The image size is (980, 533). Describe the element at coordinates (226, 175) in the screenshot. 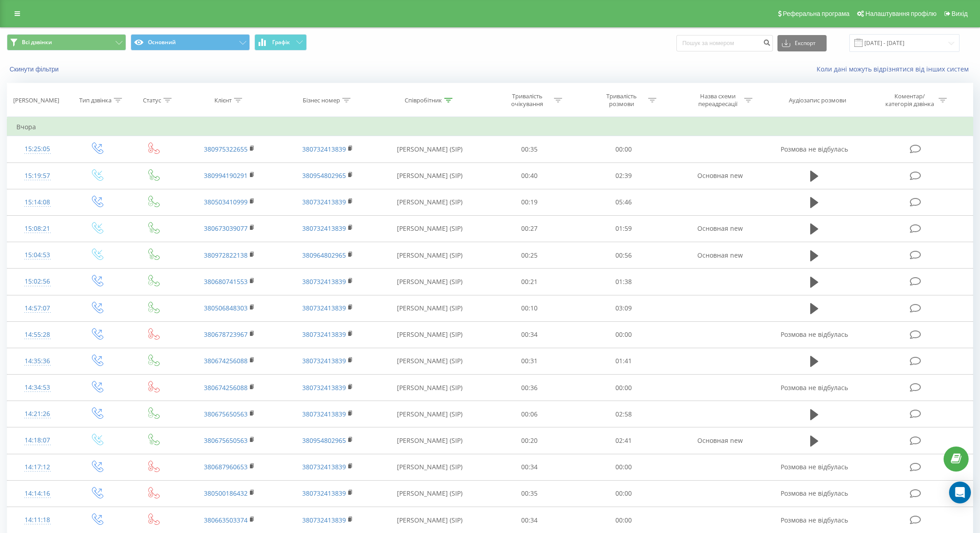

I see `a: 380994190291` at that location.